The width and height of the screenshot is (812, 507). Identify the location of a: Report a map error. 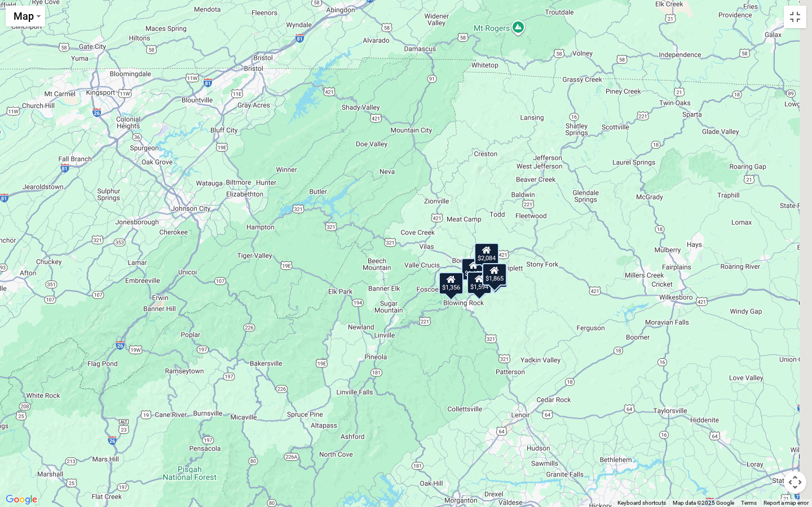
(787, 502).